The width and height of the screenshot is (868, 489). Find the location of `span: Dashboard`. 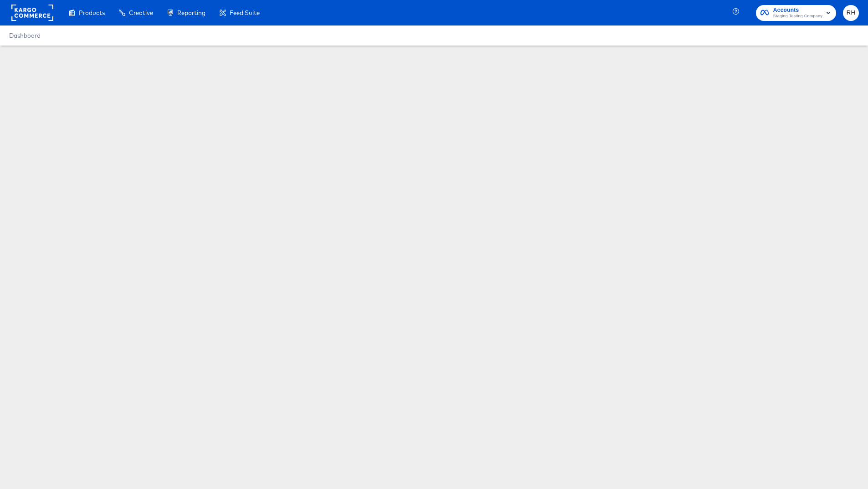

span: Dashboard is located at coordinates (25, 36).